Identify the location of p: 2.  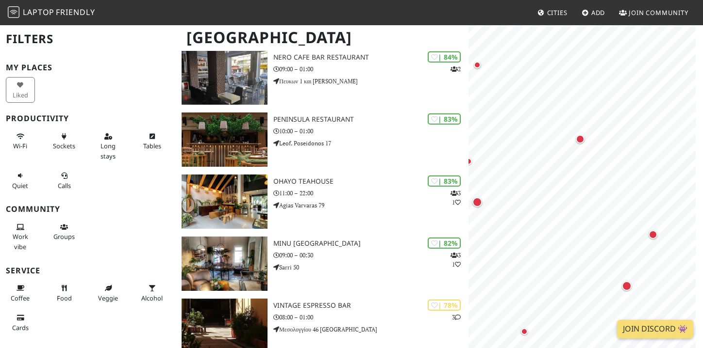
(455, 69).